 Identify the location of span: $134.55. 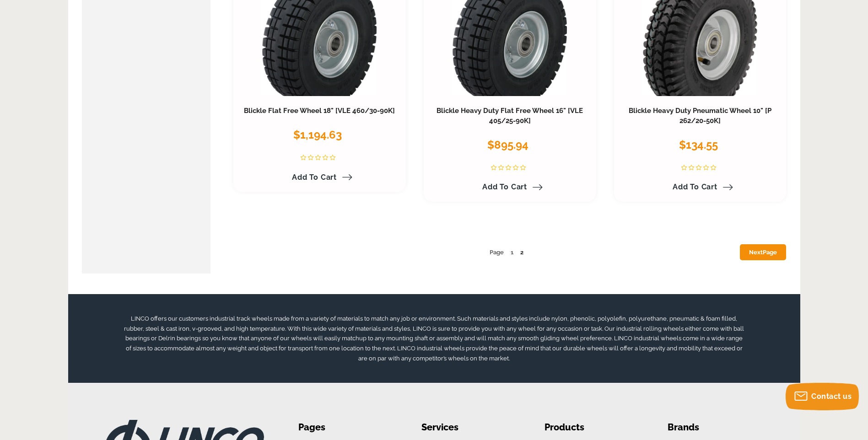
(698, 145).